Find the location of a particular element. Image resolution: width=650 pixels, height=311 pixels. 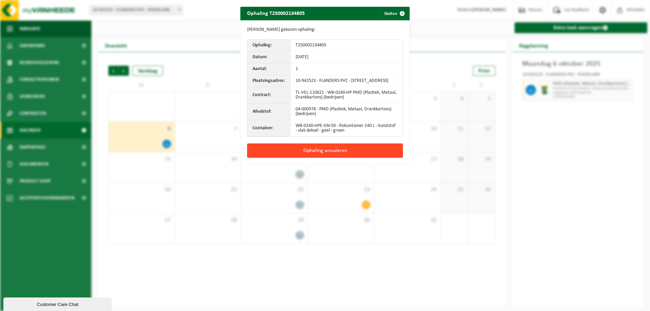

td: T250002134805 is located at coordinates (346, 45).